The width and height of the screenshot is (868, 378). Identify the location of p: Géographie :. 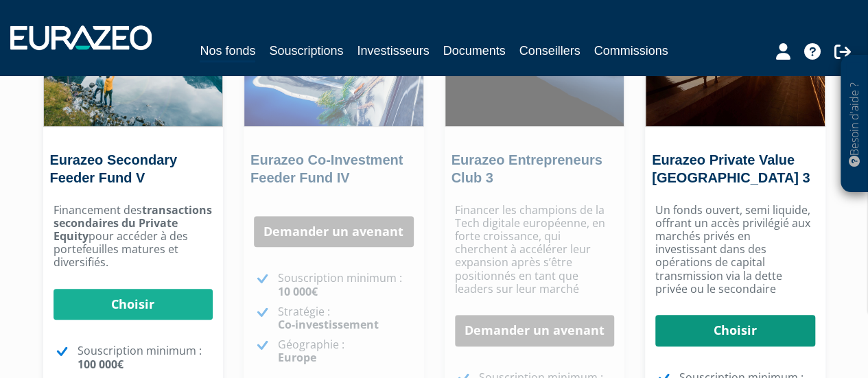
(346, 351).